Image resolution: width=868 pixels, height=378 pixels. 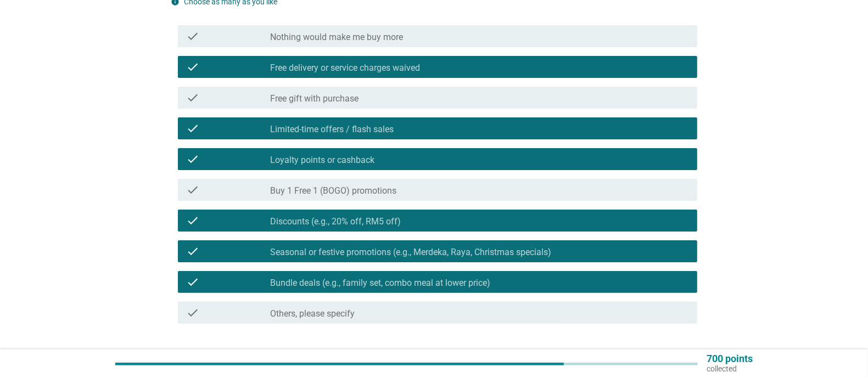 I want to click on label: Free gift with purchase, so click(x=314, y=99).